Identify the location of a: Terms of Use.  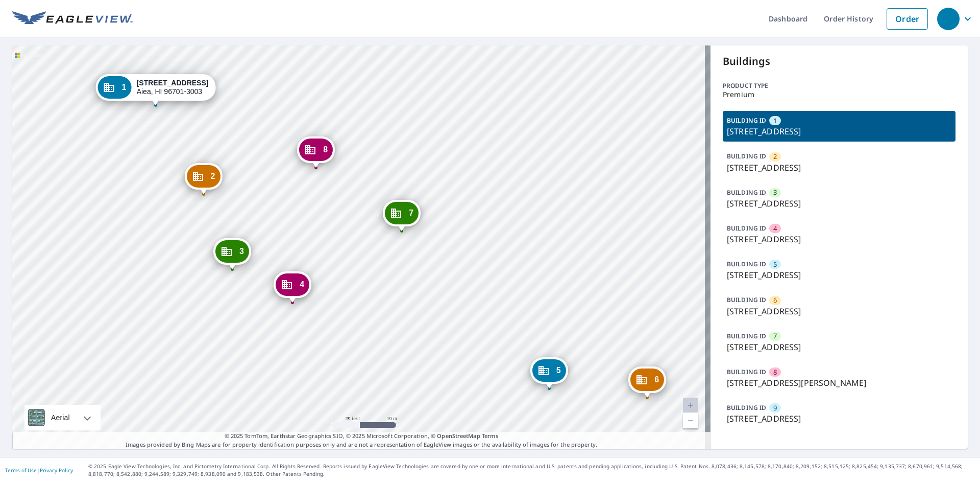
(21, 470).